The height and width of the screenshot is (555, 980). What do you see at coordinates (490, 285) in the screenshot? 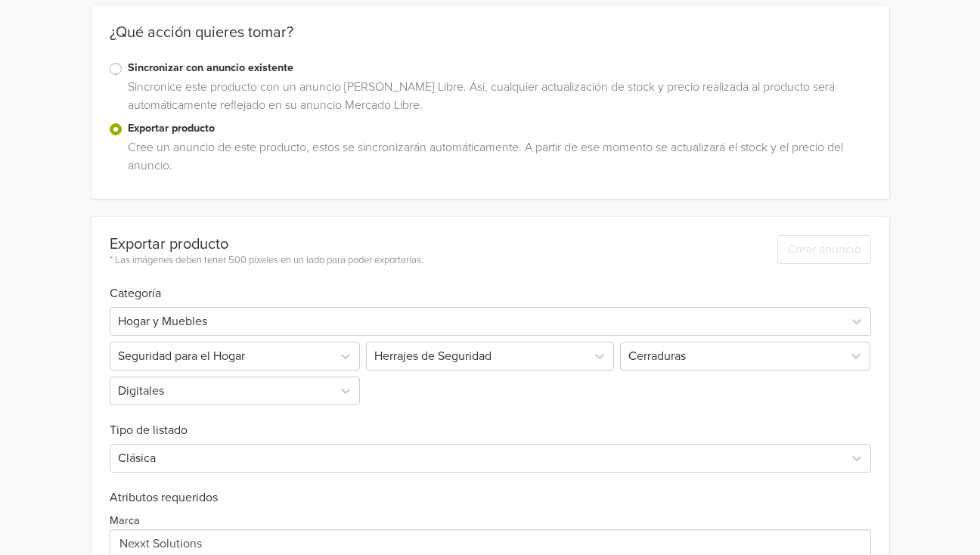
I see `h6: Categoría` at bounding box center [490, 285].